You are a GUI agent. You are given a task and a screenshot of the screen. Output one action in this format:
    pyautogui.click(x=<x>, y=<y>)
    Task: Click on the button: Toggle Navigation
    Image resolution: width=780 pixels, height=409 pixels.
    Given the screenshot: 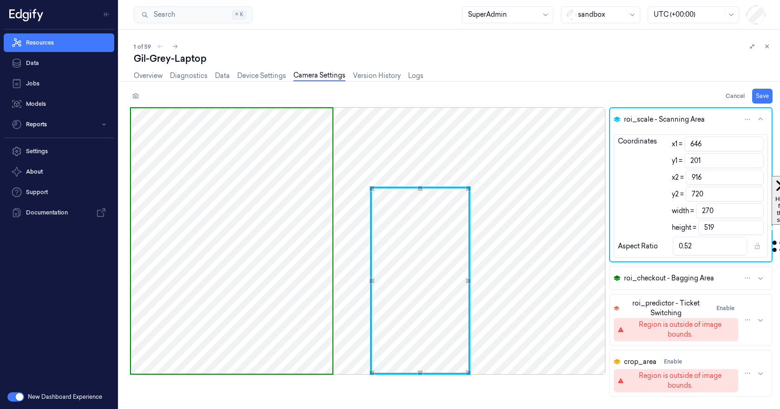 What is the action you would take?
    pyautogui.click(x=107, y=14)
    